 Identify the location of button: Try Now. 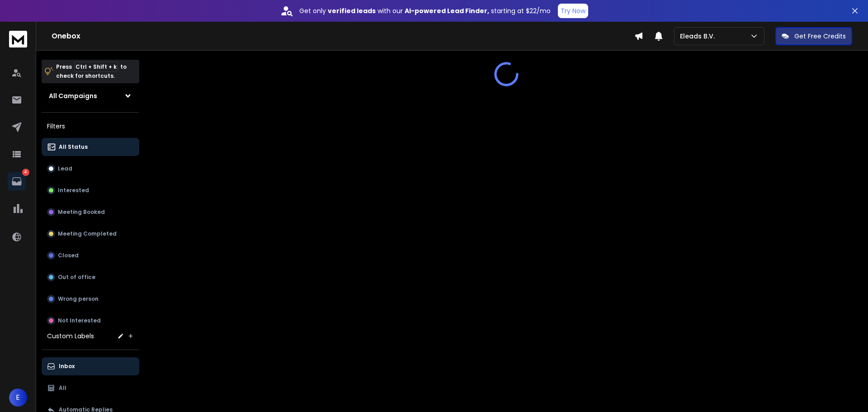
(572, 11).